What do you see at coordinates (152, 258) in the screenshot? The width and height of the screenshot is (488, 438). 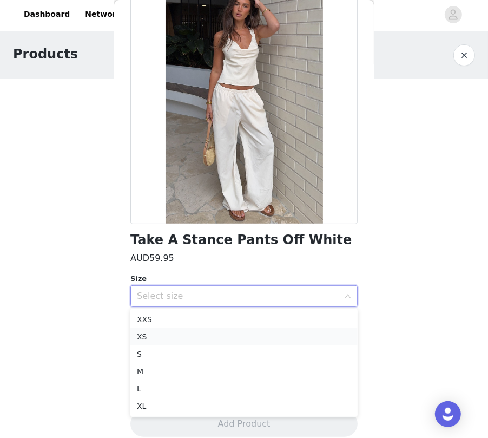 I see `h3: AUD59.95` at bounding box center [152, 258].